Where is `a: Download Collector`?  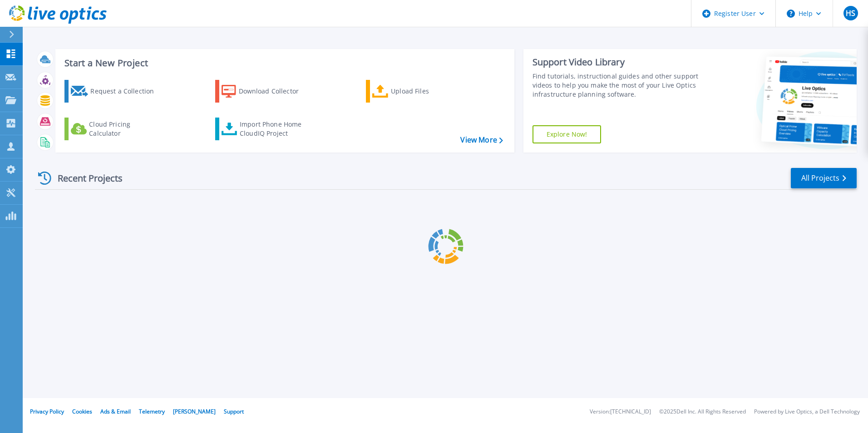
a: Download Collector is located at coordinates (266, 91).